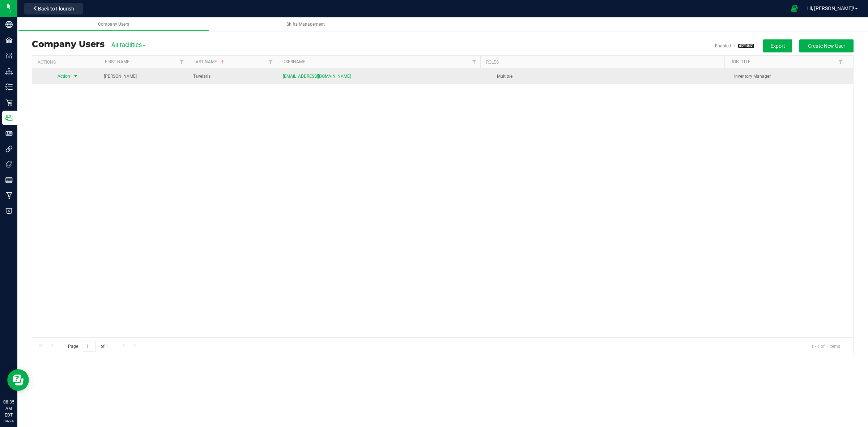 The width and height of the screenshot is (868, 427). I want to click on span: All facilities, so click(128, 45).